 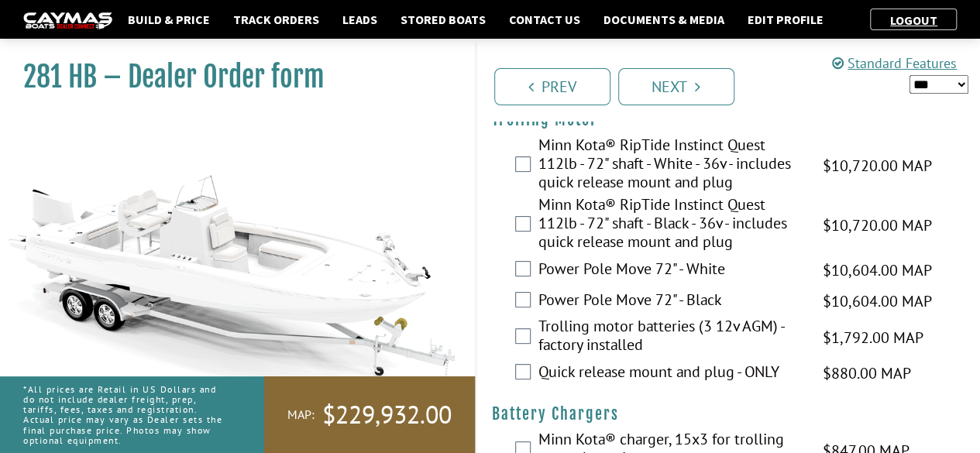 What do you see at coordinates (552, 87) in the screenshot?
I see `a: Prev` at bounding box center [552, 87].